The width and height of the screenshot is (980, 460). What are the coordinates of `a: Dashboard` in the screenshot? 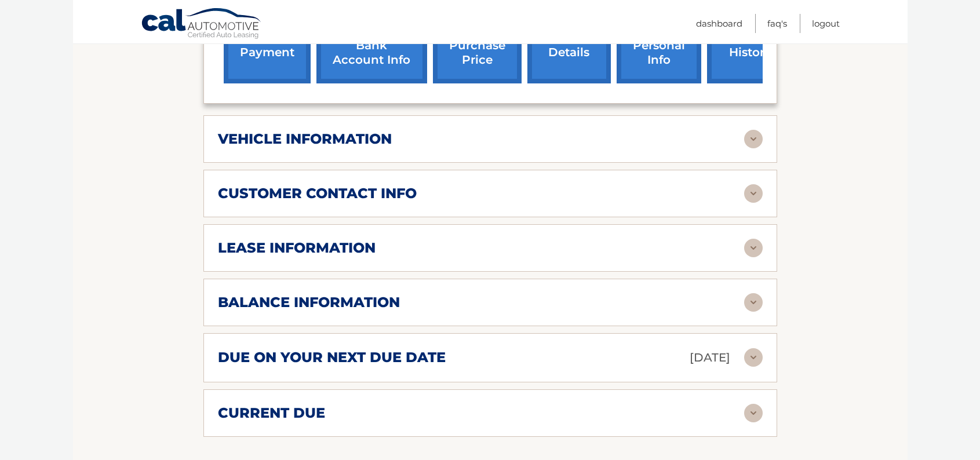 It's located at (719, 23).